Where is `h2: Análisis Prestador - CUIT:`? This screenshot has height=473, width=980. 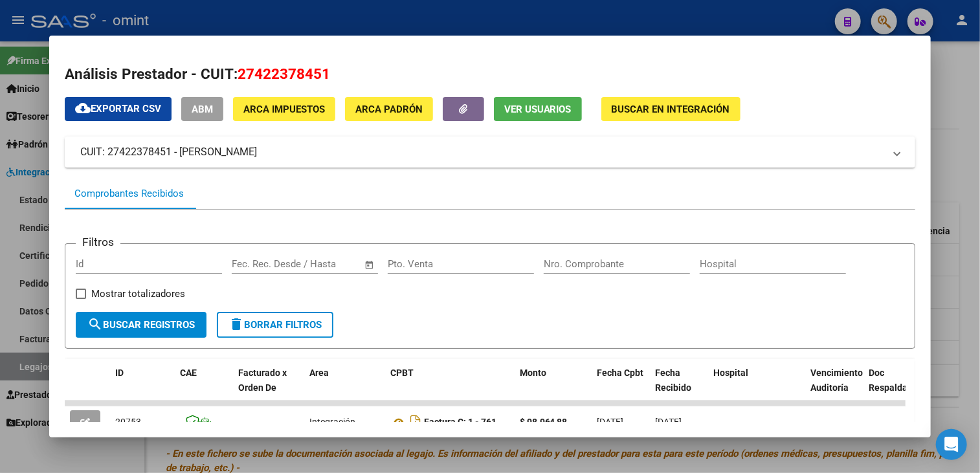 h2: Análisis Prestador - CUIT: is located at coordinates (490, 75).